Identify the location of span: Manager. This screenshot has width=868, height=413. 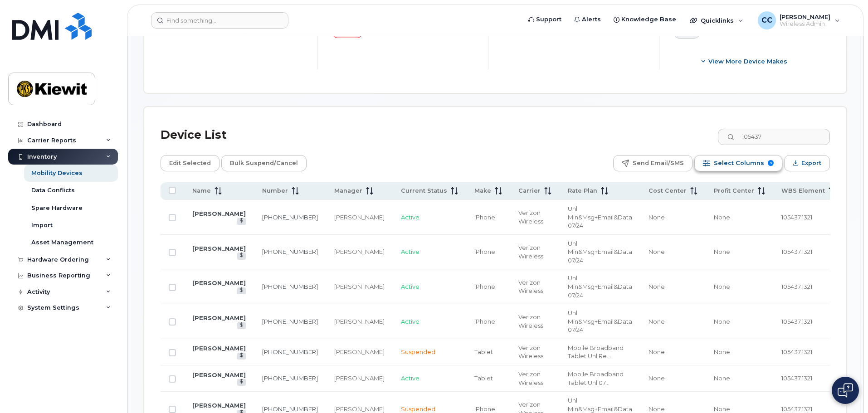
(348, 191).